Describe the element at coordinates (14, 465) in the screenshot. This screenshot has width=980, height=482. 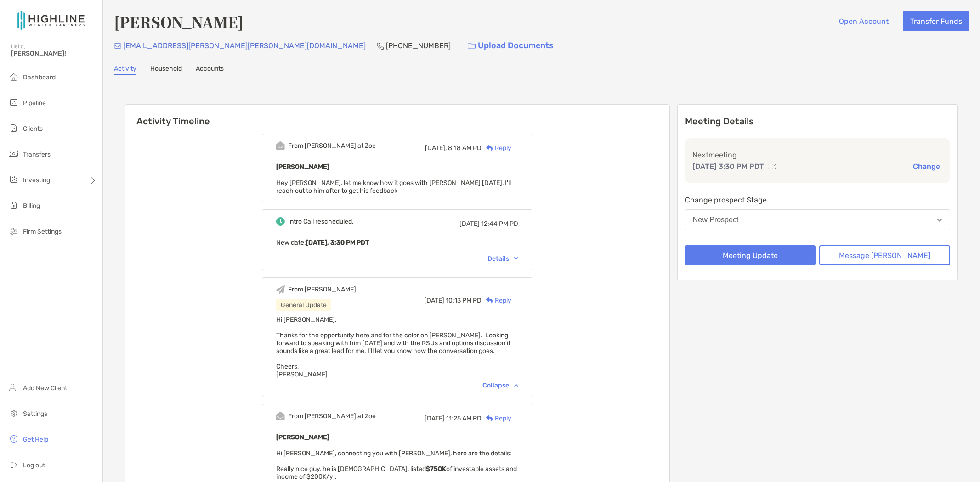
I see `img: logout icon` at that location.